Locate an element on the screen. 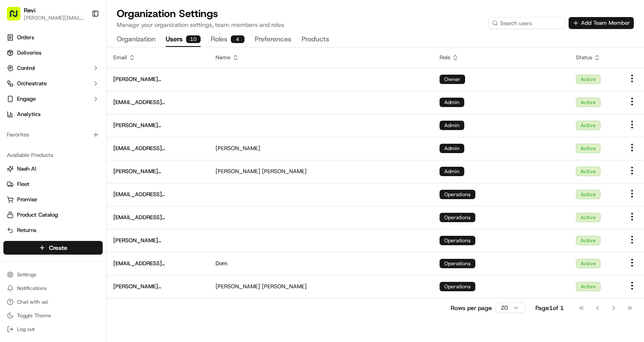 Image resolution: width=644 pixels, height=342 pixels. img: 1736555255976-a54dd68f-1ca7-489b-9aae-adbdc363a1c4 is located at coordinates (16, 89).